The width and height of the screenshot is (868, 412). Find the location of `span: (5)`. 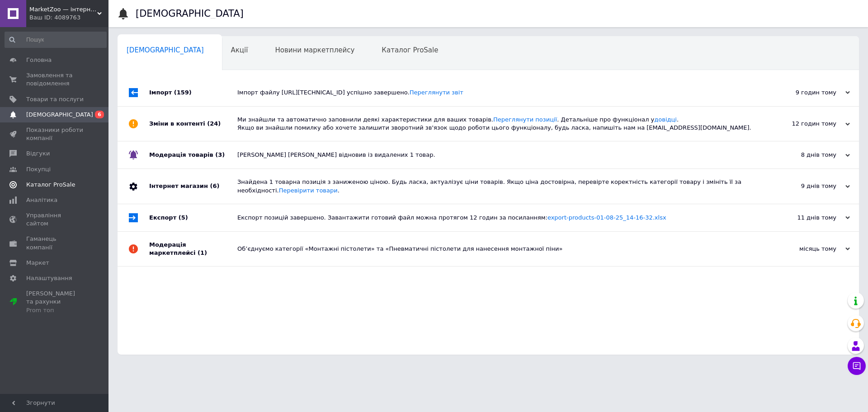

span: (5) is located at coordinates (183, 217).